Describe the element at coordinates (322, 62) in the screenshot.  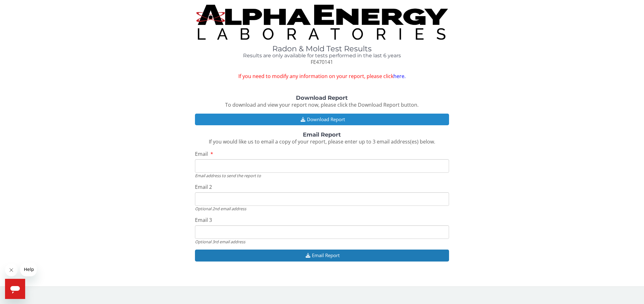
I see `span: FE470141` at that location.